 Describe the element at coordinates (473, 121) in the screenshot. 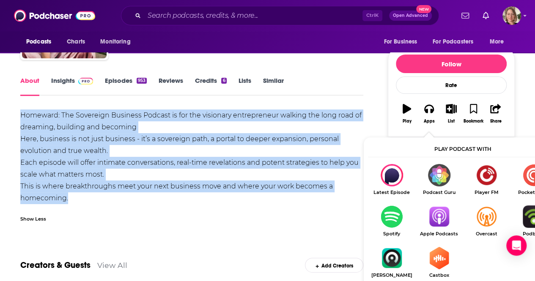

I see `div: Bookmark` at that location.